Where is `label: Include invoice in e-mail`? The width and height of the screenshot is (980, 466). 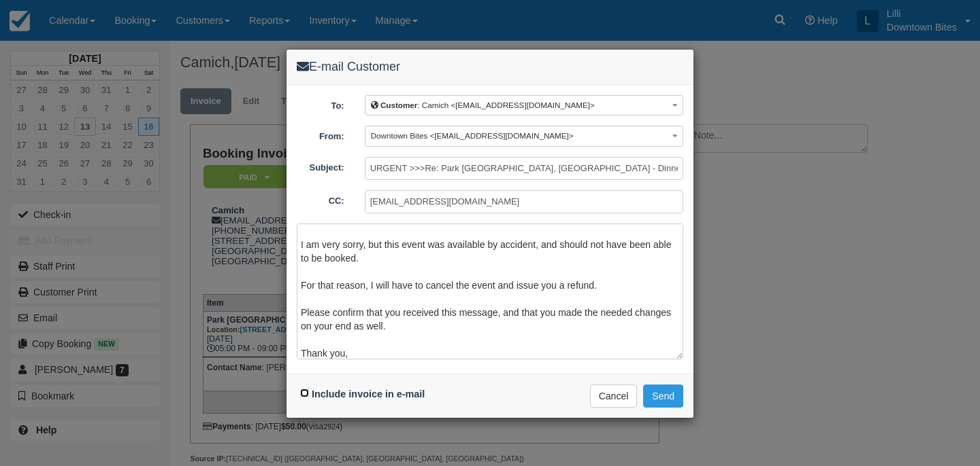
label: Include invoice in e-mail is located at coordinates (368, 394).